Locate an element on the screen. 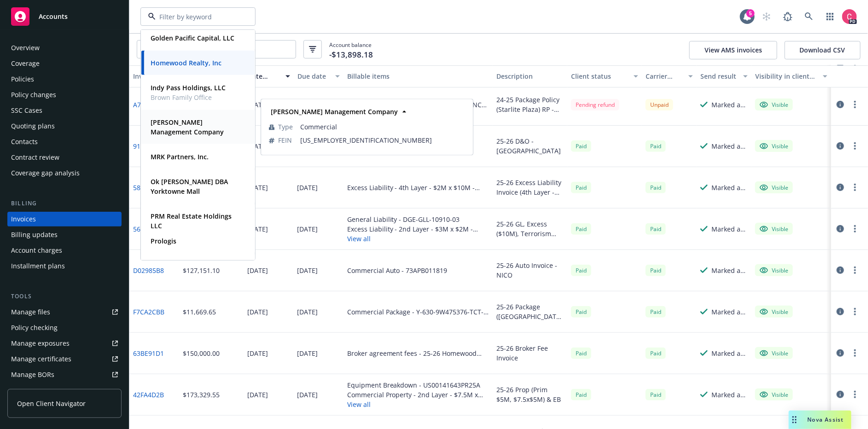 This screenshot has height=429, width=868. strong: PRM Real Estate Holdings LLC is located at coordinates (191, 221).